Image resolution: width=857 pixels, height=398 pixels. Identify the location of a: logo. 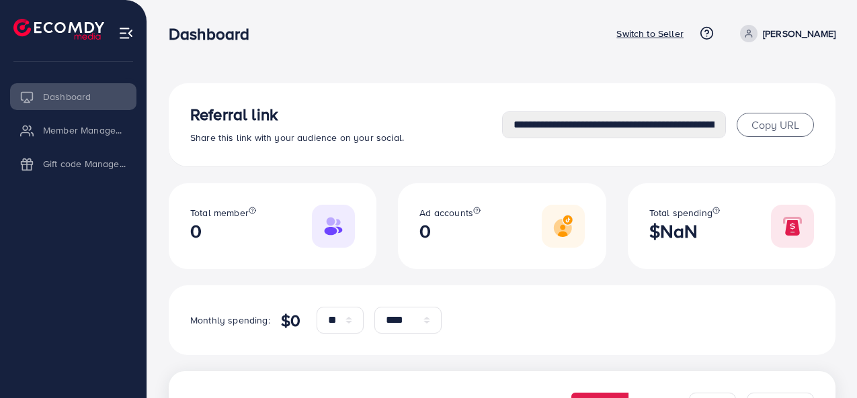
(58, 29).